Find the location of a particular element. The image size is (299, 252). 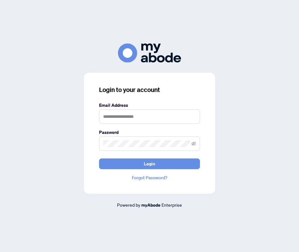

span: Login is located at coordinates (149, 164).